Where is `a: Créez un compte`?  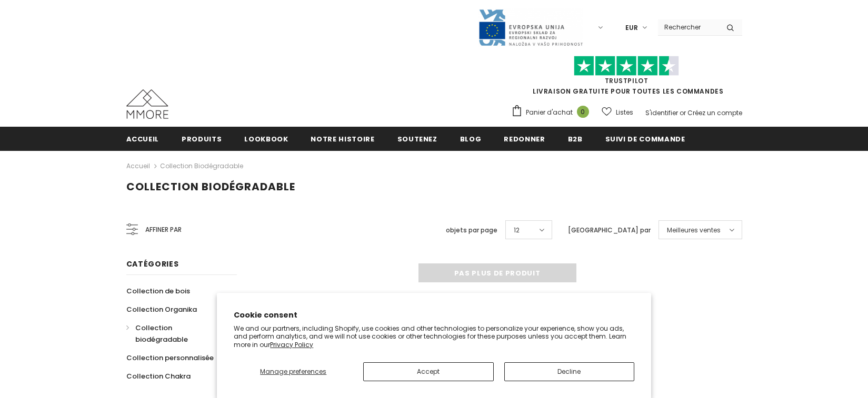
a: Créez un compte is located at coordinates (715, 113).